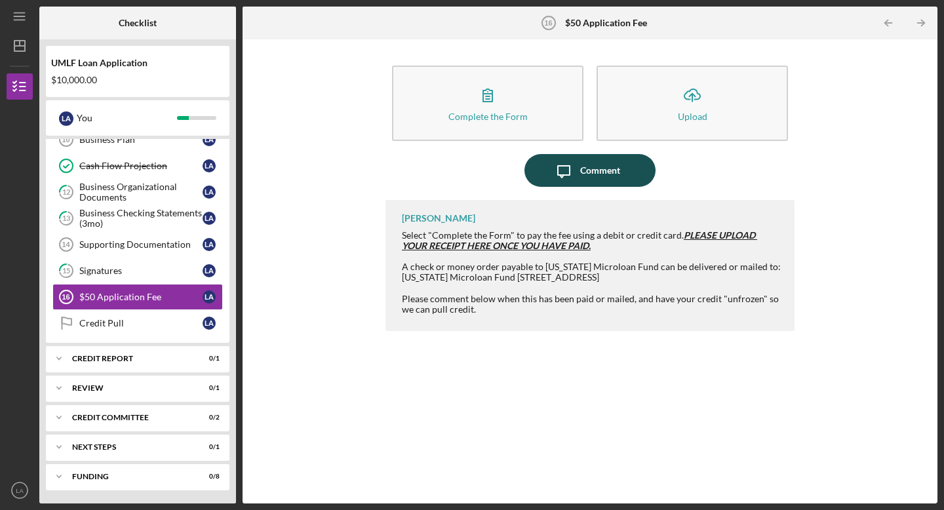 The height and width of the screenshot is (510, 944). What do you see at coordinates (66, 271) in the screenshot?
I see `tspan: 15` at bounding box center [66, 271].